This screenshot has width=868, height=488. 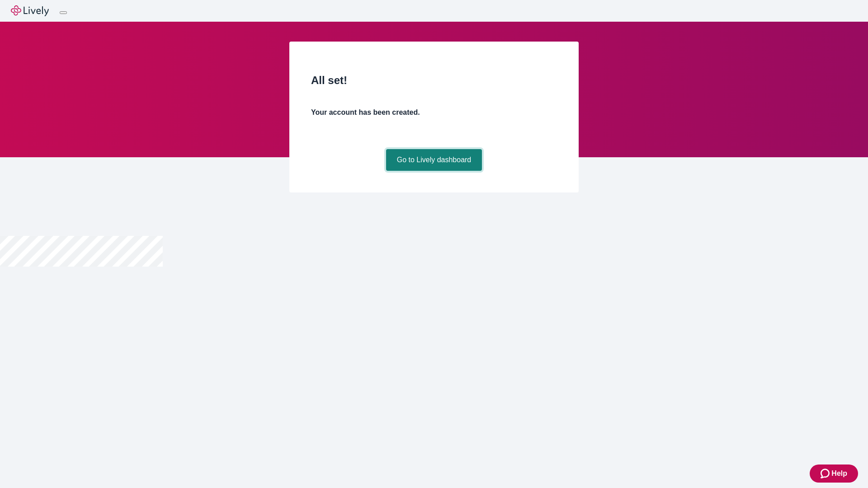 What do you see at coordinates (434, 113) in the screenshot?
I see `h4: Your account has been created.` at bounding box center [434, 113].